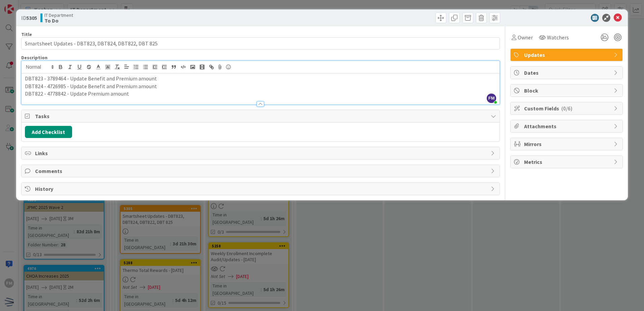 Image resolution: width=644 pixels, height=311 pixels. Describe the element at coordinates (261, 153) in the screenshot. I see `span: Links` at that location.